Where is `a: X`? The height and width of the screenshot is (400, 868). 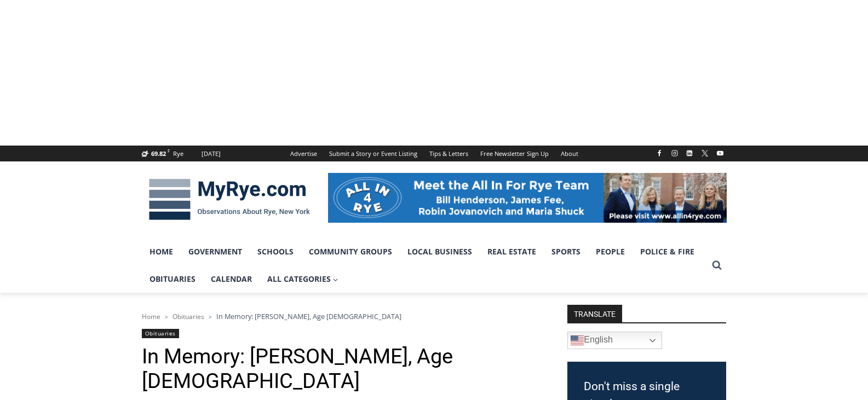
a: X is located at coordinates (705, 153).